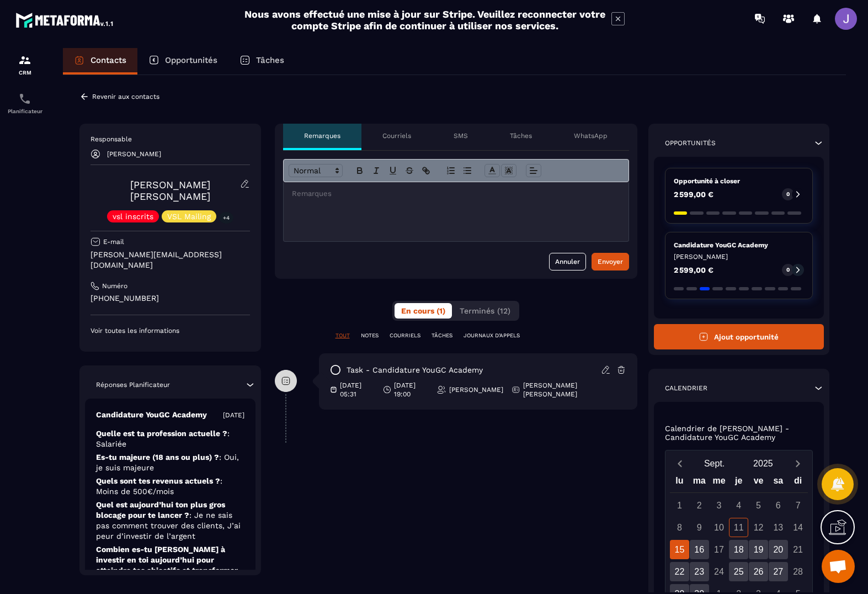 The height and width of the screenshot is (594, 868). What do you see at coordinates (699, 505) in the screenshot?
I see `div: 2` at bounding box center [699, 505].